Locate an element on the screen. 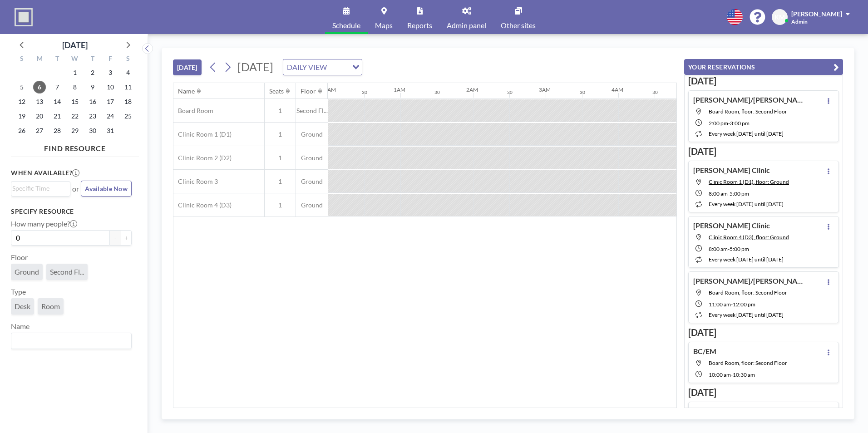 Image resolution: width=868 pixels, height=433 pixels. span: Reports is located at coordinates (419, 26).